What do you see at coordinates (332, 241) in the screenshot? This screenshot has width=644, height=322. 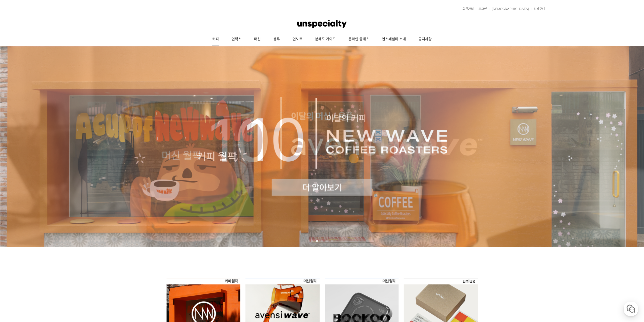 I see `a: 5` at bounding box center [332, 241].